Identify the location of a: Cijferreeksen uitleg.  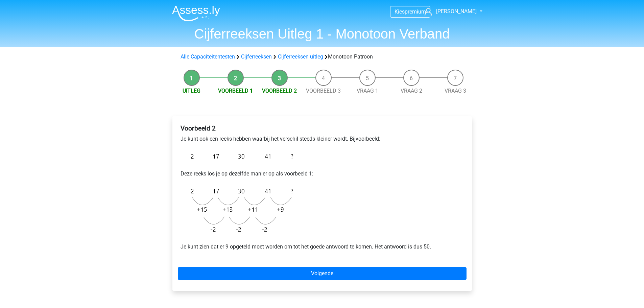
(301, 56).